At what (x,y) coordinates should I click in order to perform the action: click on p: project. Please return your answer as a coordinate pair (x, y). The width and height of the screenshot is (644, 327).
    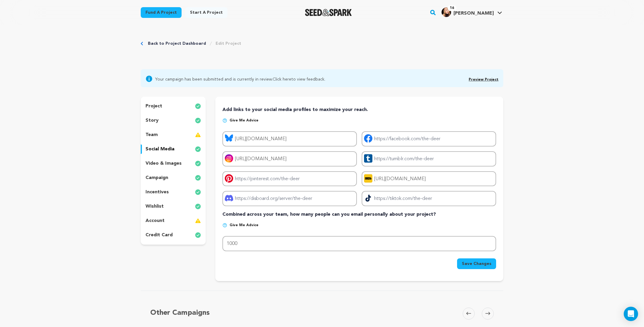
    Looking at the image, I should click on (154, 106).